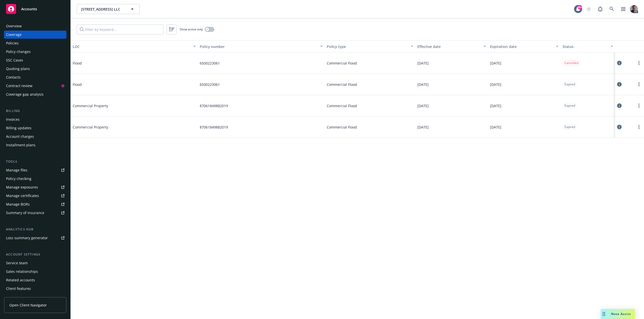 This screenshot has height=319, width=644. Describe the element at coordinates (13, 119) in the screenshot. I see `div: Invoices` at that location.